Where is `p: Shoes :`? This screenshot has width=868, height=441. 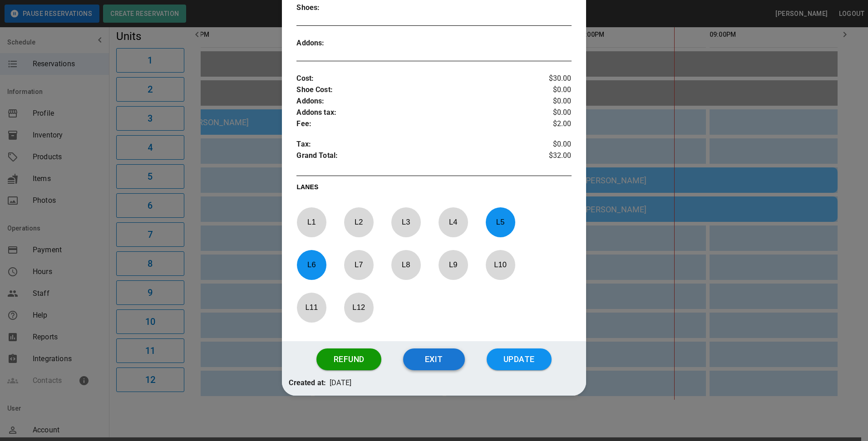
p: Shoes : is located at coordinates (331, 7).